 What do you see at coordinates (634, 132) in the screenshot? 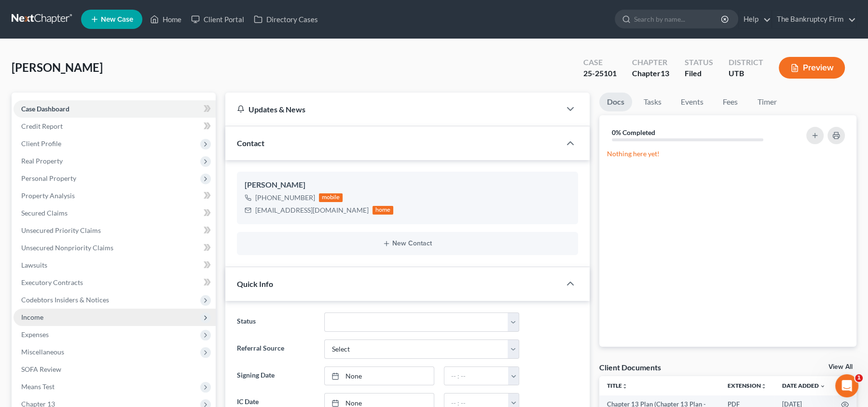
I see `strong: 0% Completed` at bounding box center [634, 132].